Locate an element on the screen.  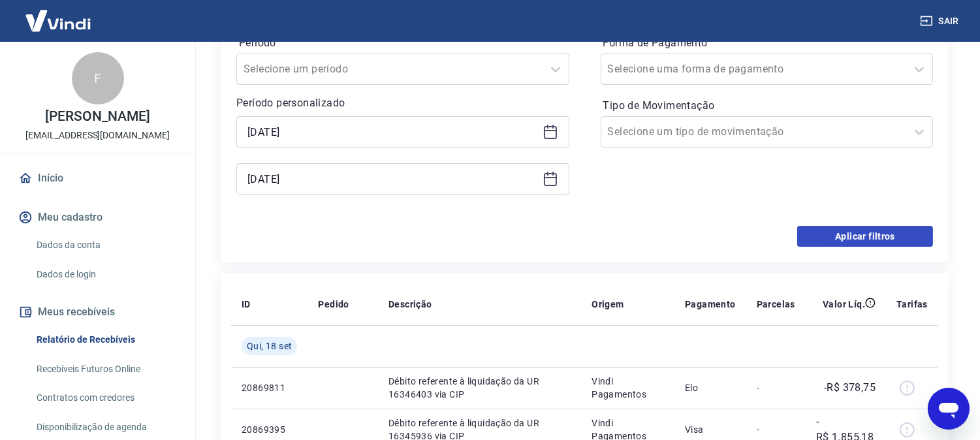
p: 20869811 is located at coordinates (269, 388).